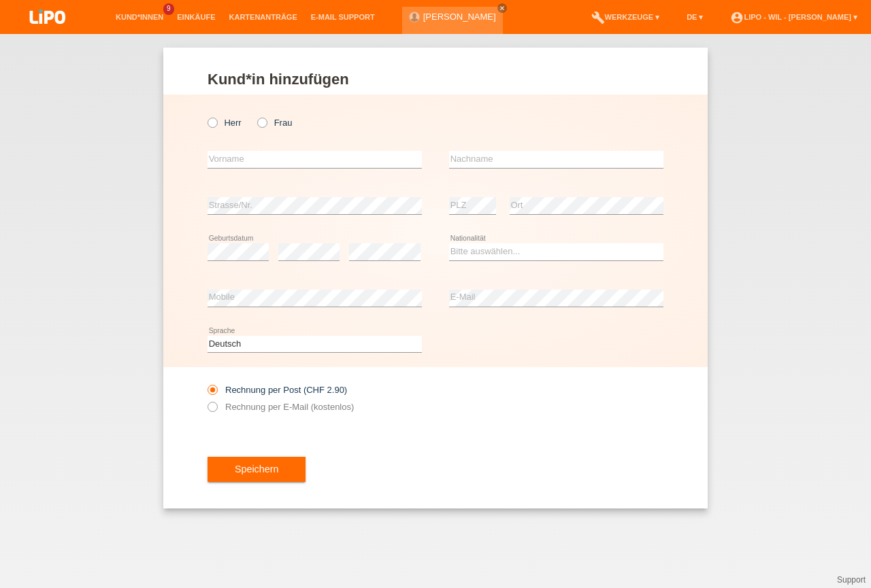 The image size is (871, 588). What do you see at coordinates (695, 17) in the screenshot?
I see `a: DE ▾` at bounding box center [695, 17].